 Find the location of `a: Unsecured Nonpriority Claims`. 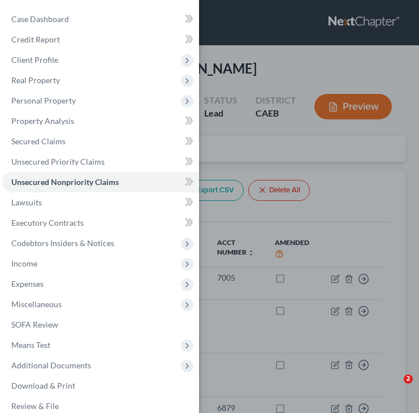

a: Unsecured Nonpriority Claims is located at coordinates (101, 182).